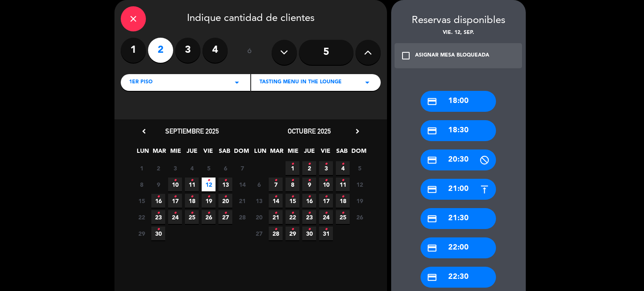  What do you see at coordinates (342, 153) in the screenshot?
I see `span: SAB` at bounding box center [342, 153].